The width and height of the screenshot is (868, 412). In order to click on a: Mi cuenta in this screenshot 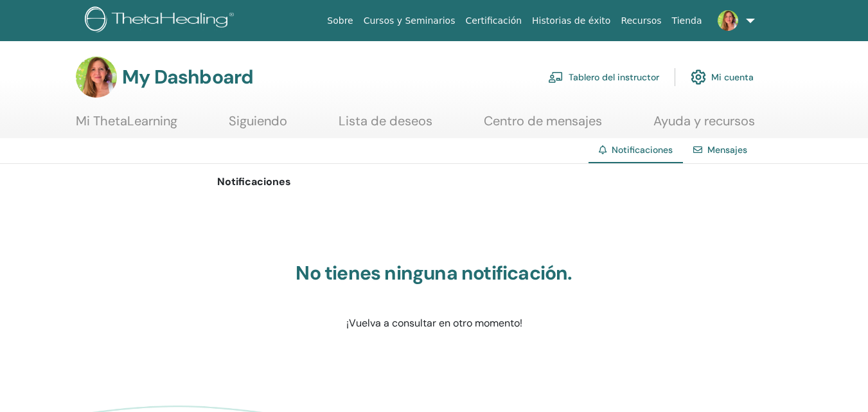, I will do `click(722, 77)`.